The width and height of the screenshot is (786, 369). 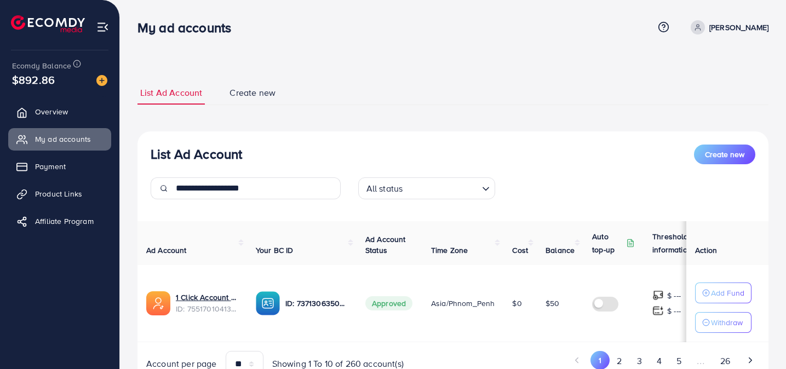 What do you see at coordinates (167, 250) in the screenshot?
I see `span: Ad Account` at bounding box center [167, 250].